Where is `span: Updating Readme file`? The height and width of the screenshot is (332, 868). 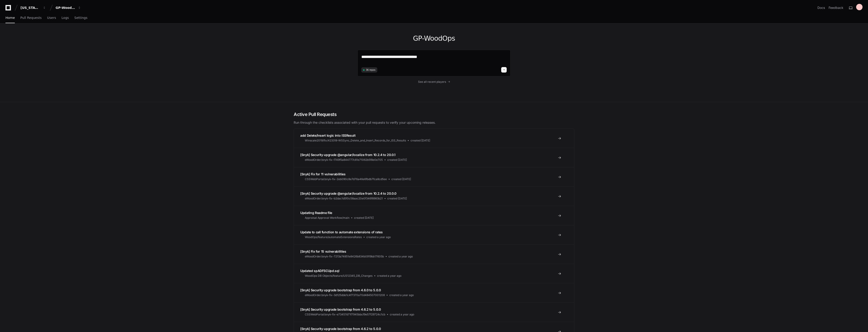
span: Updating Readme file is located at coordinates (316, 213).